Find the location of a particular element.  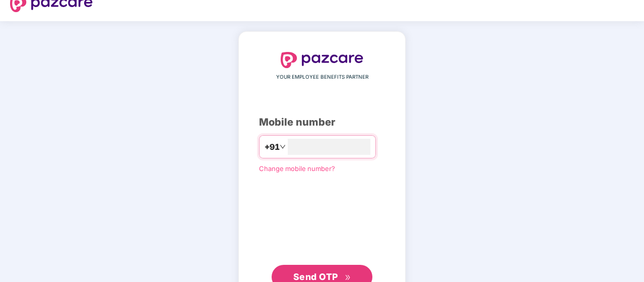

a: Change mobile number? is located at coordinates (297, 168).